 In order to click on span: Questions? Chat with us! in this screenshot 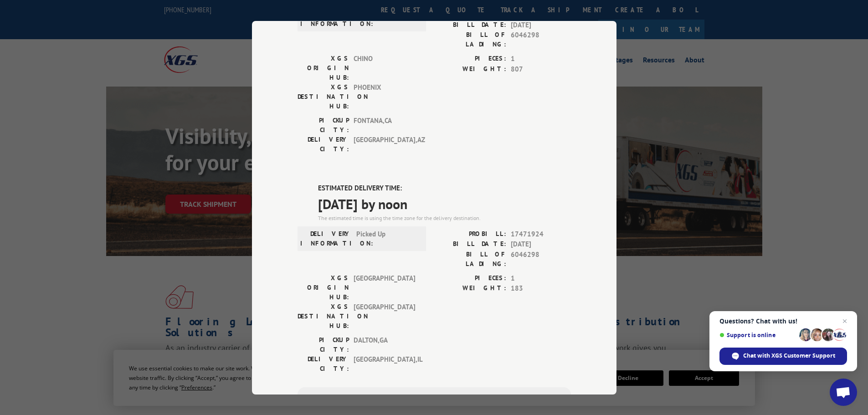, I will do `click(783, 321)`.